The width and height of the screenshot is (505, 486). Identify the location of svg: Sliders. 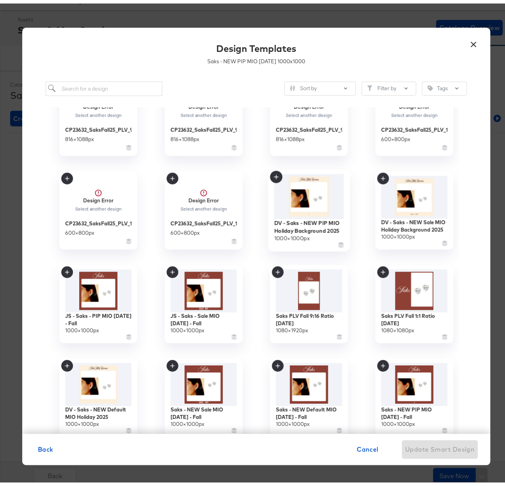
(293, 85).